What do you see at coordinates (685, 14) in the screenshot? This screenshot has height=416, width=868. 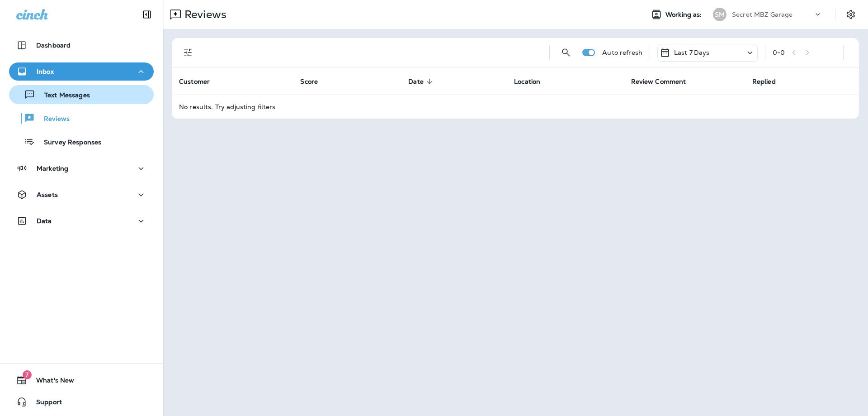 I see `span: Working as:` at bounding box center [685, 14].